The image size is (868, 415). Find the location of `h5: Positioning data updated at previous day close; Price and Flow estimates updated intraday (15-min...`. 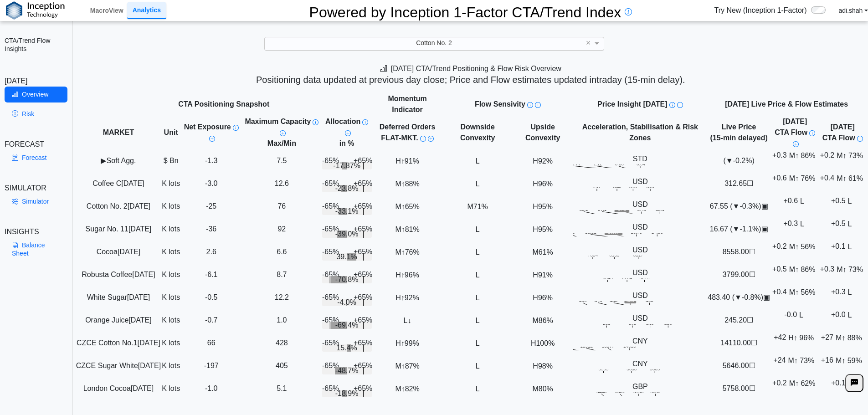

h5: Positioning data updated at previous day close; Price and Flow estimates updated intraday (15-min... is located at coordinates (471, 80).